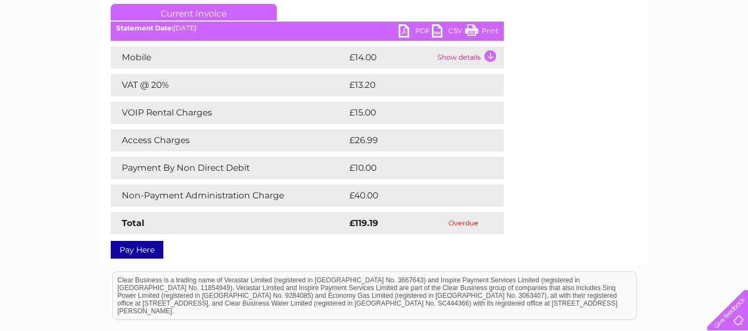 The image size is (748, 331). What do you see at coordinates (687, 51) in the screenshot?
I see `a: Contact` at bounding box center [687, 51].